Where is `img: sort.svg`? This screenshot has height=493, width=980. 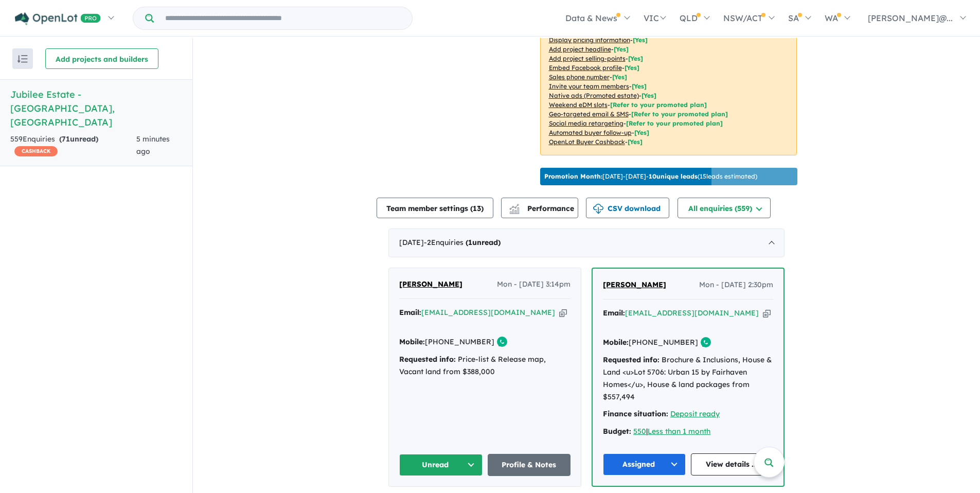 img: sort.svg is located at coordinates (22, 59).